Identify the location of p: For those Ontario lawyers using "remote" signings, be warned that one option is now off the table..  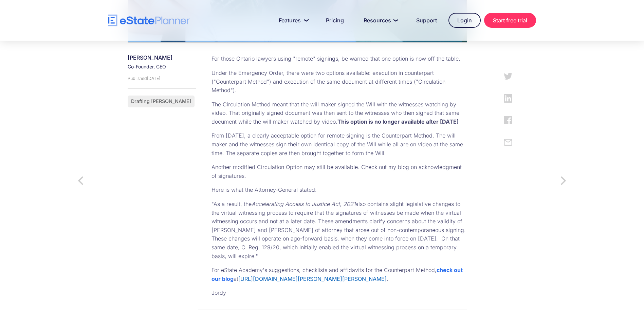
(339, 59).